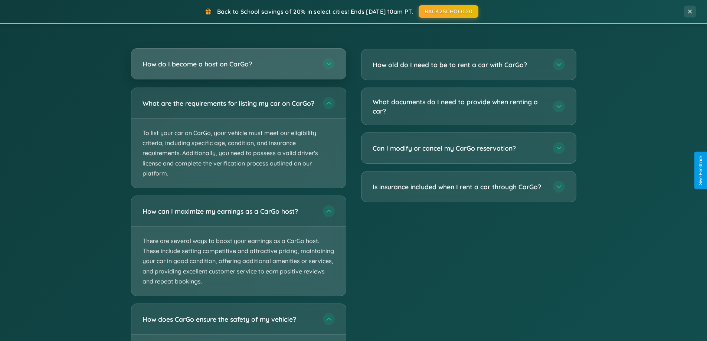 The height and width of the screenshot is (341, 707). I want to click on h3: How can I maximize my earnings as a CarGo host?, so click(229, 211).